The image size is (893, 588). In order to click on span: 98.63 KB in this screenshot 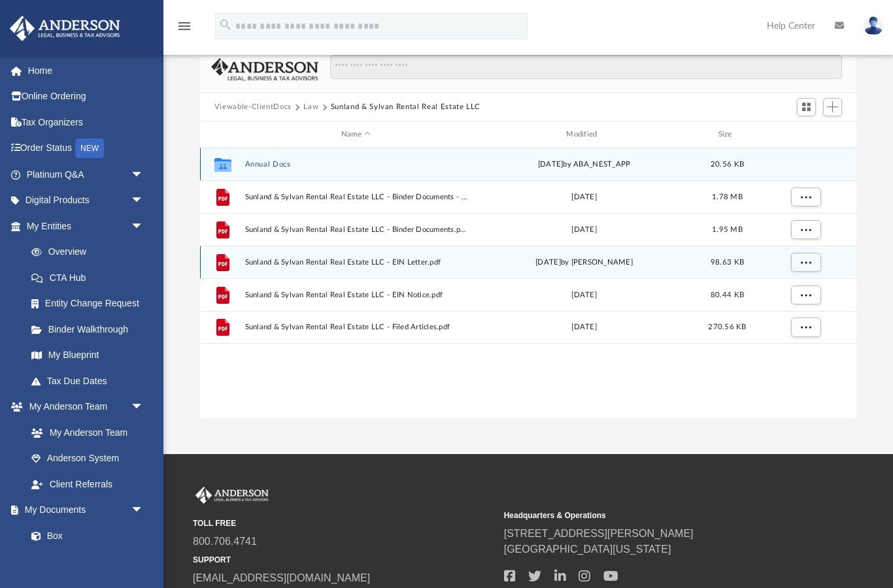, I will do `click(727, 262)`.